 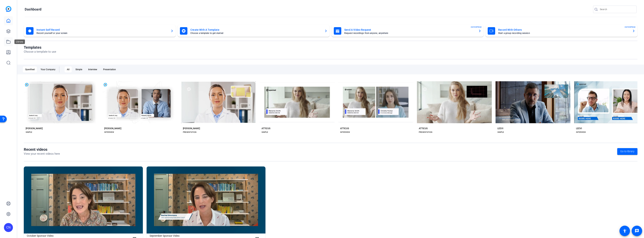 What do you see at coordinates (100, 31) in the screenshot?
I see `button: Instant Self RecordRecord yourself or your screen` at bounding box center [100, 31].